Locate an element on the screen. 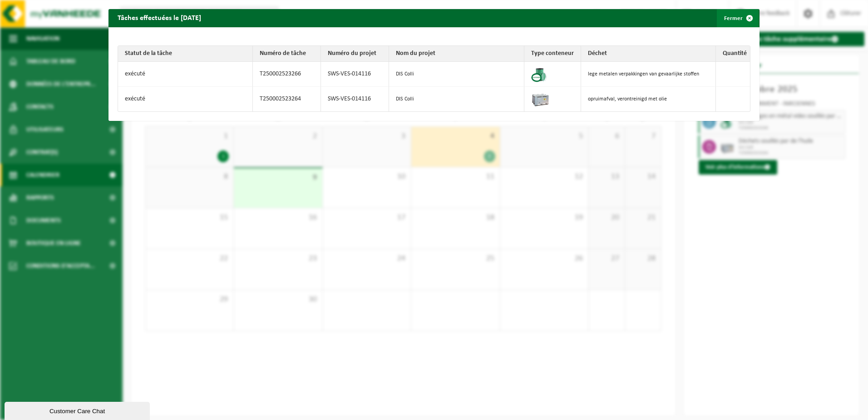  th: Déchet is located at coordinates (648, 54).